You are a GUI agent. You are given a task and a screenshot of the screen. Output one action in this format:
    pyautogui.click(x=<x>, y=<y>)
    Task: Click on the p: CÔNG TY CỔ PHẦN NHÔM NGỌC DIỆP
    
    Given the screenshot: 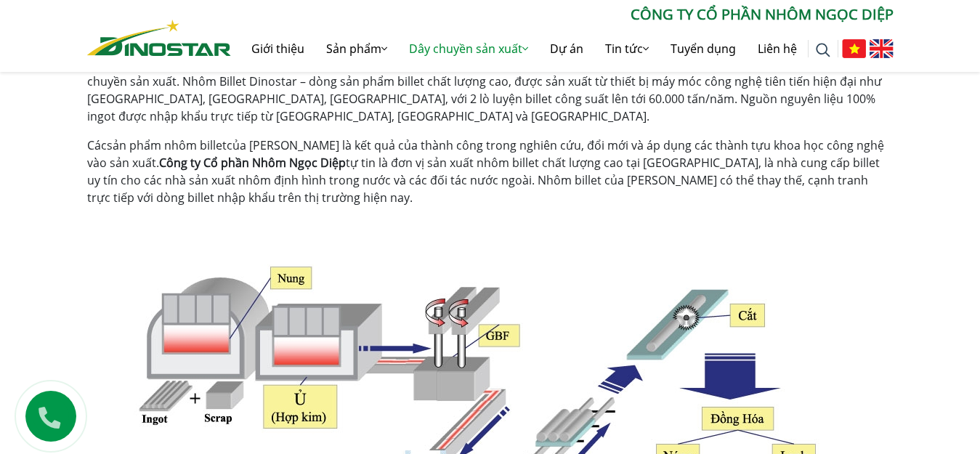 What is the action you would take?
    pyautogui.click(x=562, y=15)
    